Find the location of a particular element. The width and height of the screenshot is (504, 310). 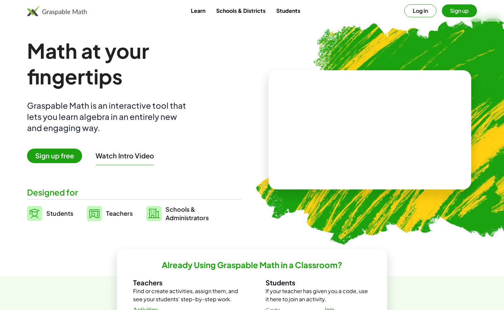

a: Learn is located at coordinates (198, 10).